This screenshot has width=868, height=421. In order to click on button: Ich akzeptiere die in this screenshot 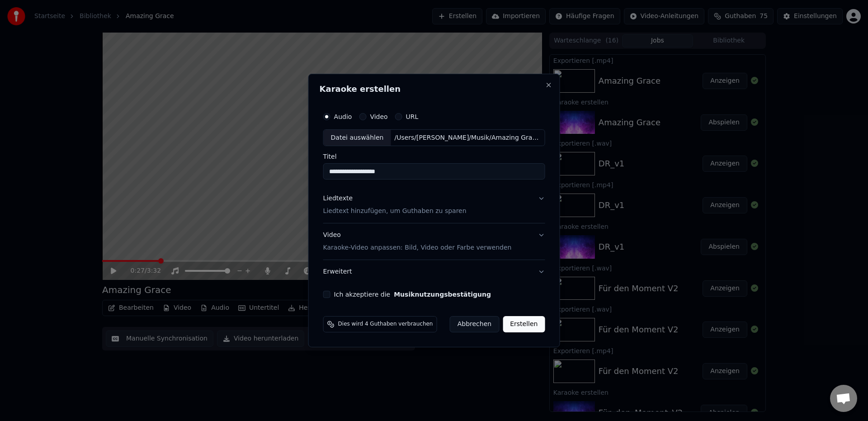, I will do `click(442, 294)`.